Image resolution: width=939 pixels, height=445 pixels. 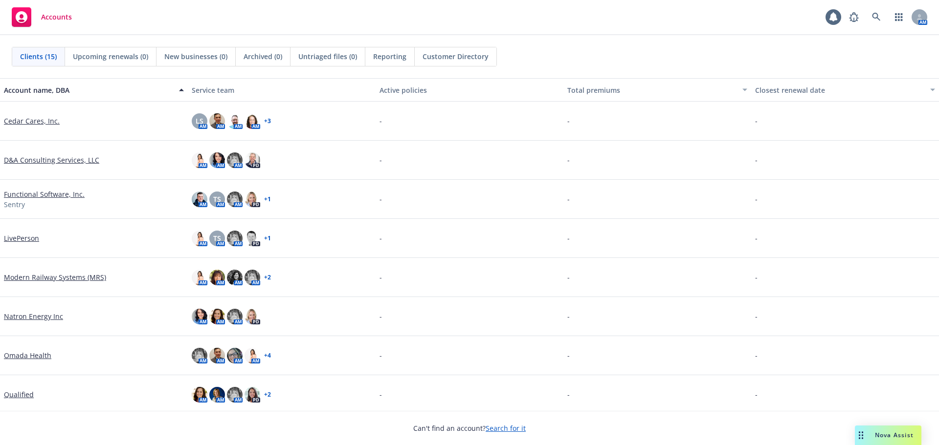 I want to click on div: Active policies, so click(x=469, y=90).